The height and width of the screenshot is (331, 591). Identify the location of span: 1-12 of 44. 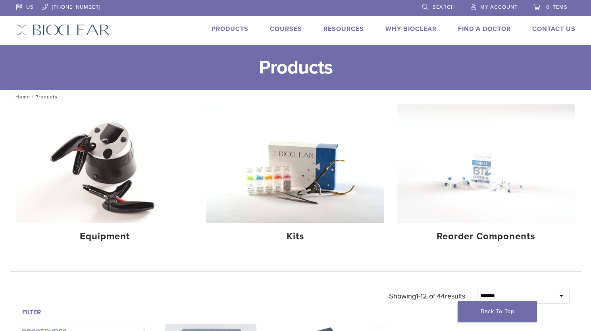
(430, 296).